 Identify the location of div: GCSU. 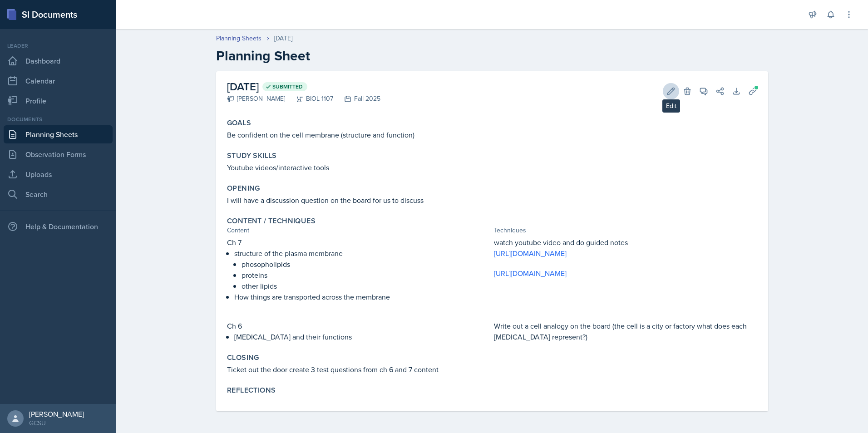
(56, 423).